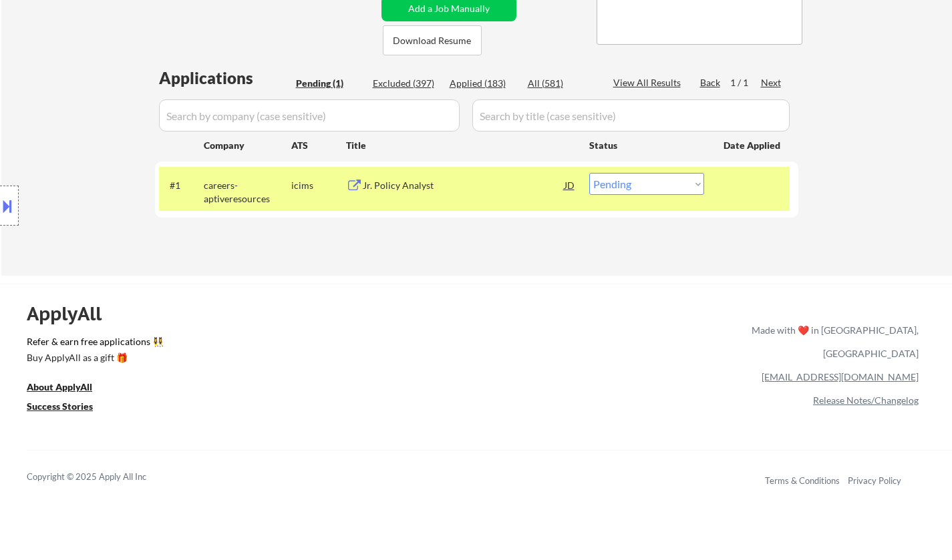 This screenshot has width=952, height=560. Describe the element at coordinates (329, 83) in the screenshot. I see `div: Pending (1)` at that location.